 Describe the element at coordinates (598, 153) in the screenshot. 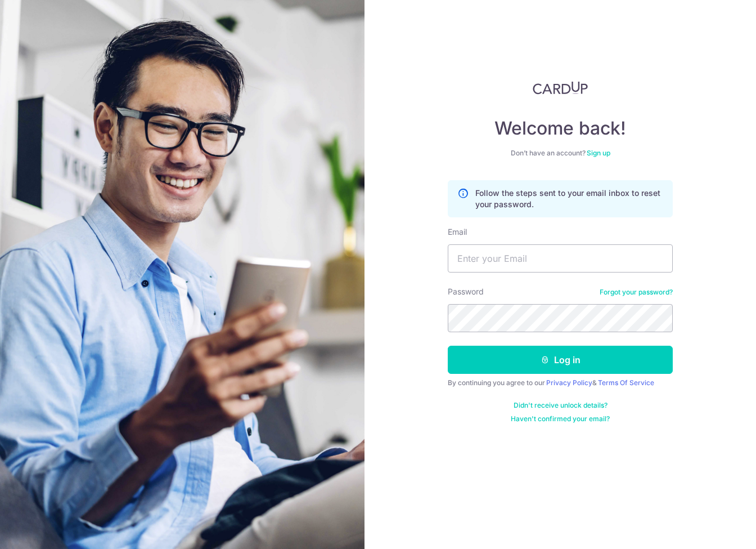

I see `a: Sign up` at that location.